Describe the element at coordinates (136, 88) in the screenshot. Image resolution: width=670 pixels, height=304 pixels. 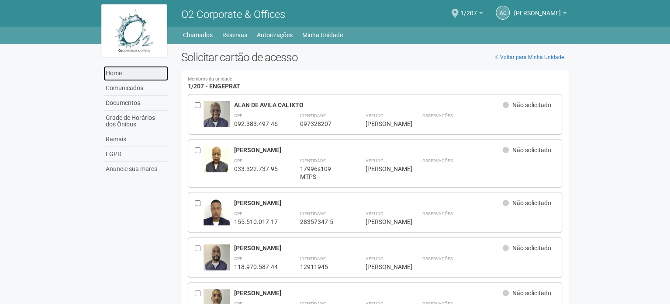
I see `a: Comunicados` at that location.